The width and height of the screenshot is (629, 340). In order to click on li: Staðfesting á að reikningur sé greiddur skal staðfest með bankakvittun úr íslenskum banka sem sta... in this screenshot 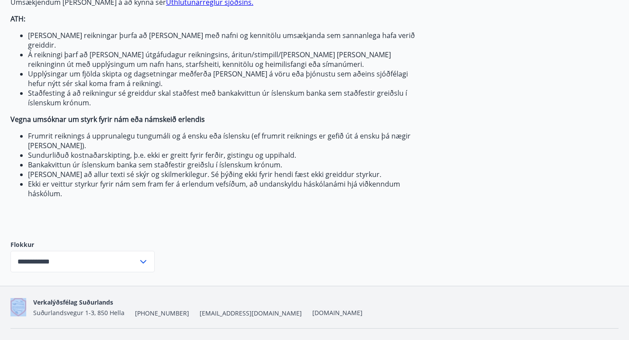, I will do `click(225, 98)`.